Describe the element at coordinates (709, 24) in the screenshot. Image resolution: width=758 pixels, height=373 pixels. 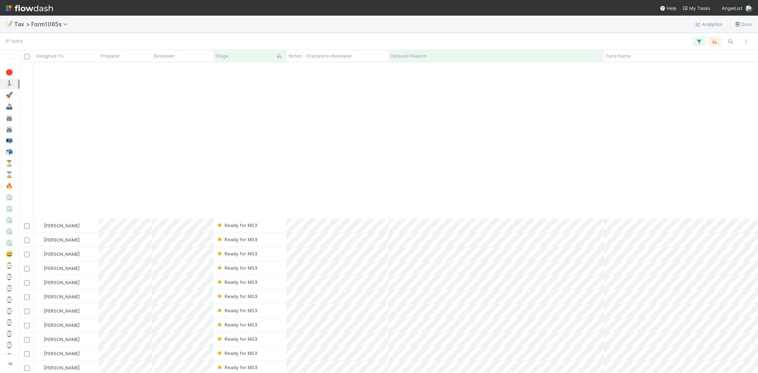
I see `a: Analytics` at that location.